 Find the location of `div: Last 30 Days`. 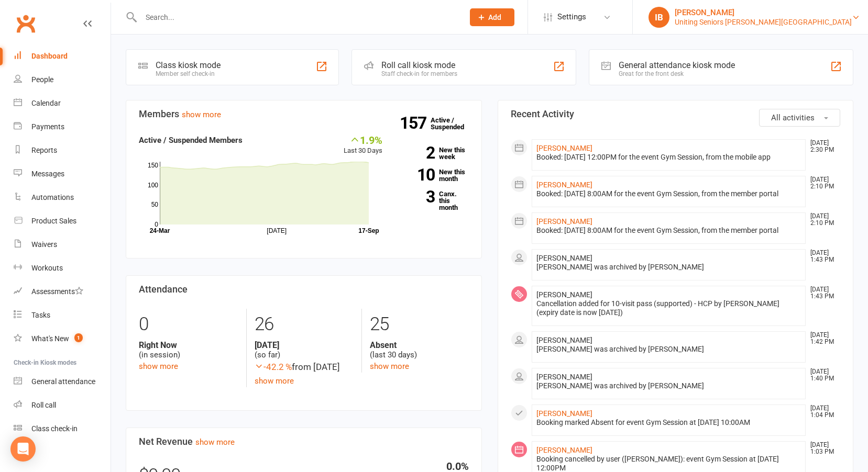

div: Last 30 Days is located at coordinates (363, 145).